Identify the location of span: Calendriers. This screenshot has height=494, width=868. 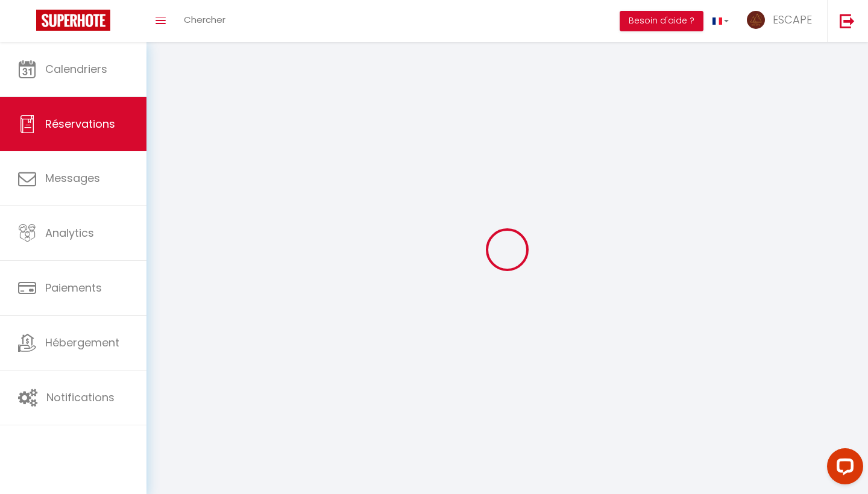
(76, 69).